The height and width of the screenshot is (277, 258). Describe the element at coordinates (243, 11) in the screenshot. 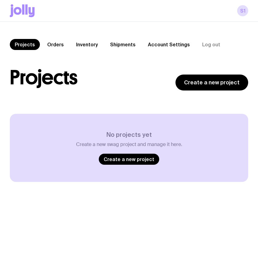

I see `a: s1` at that location.